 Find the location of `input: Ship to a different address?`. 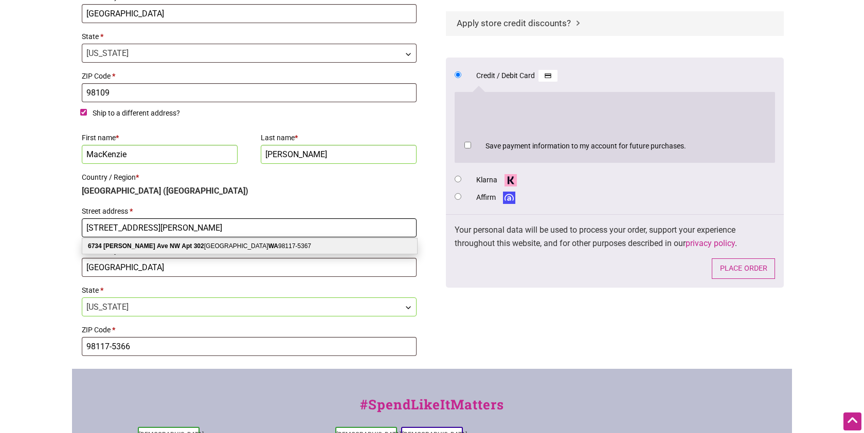

input: Ship to a different address? is located at coordinates (83, 112).